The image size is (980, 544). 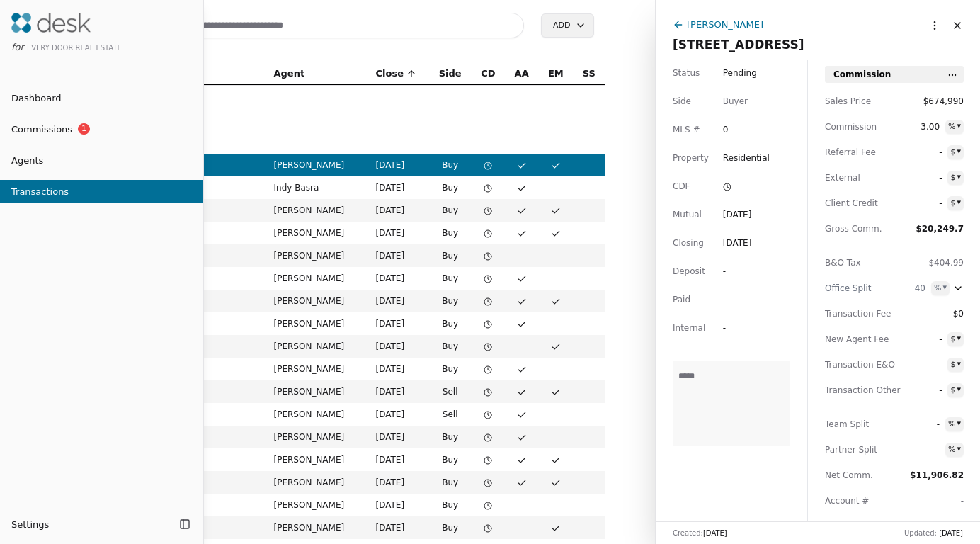 I want to click on span: Every Door Real Estate, so click(x=74, y=48).